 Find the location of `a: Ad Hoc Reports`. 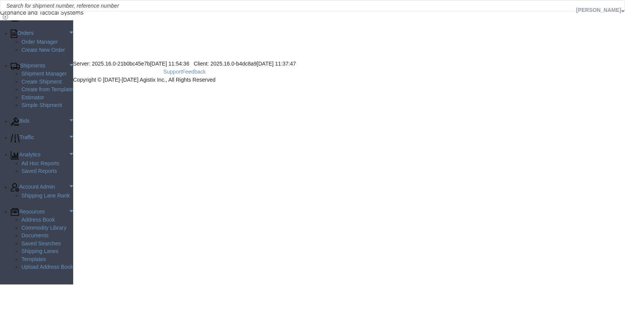

a: Ad Hoc Reports is located at coordinates (47, 164).